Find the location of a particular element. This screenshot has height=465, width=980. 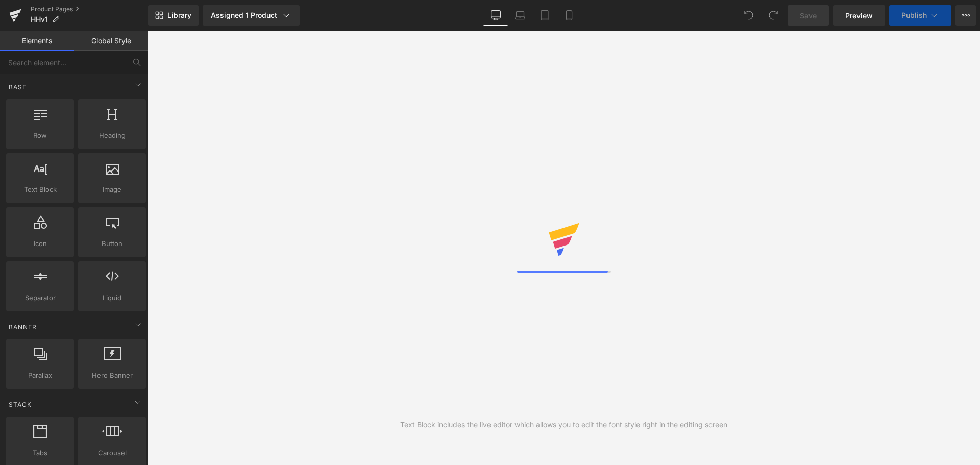

span: Carousel is located at coordinates (112, 452).